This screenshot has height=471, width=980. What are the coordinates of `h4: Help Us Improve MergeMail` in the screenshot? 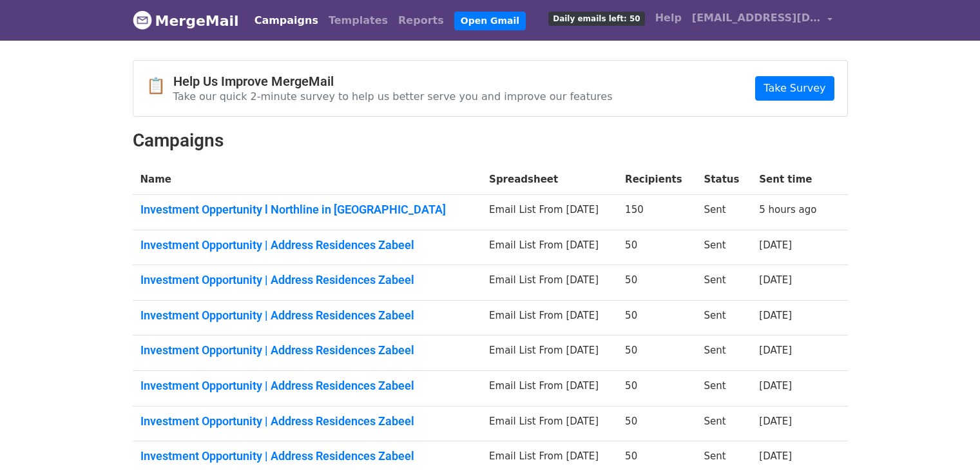 It's located at (393, 81).